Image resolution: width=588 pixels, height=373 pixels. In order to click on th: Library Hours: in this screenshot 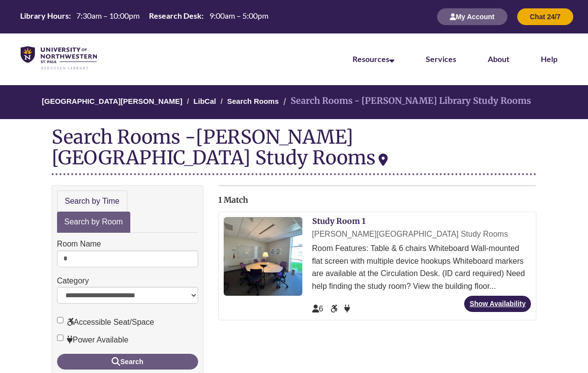, I will do `click(44, 16)`.